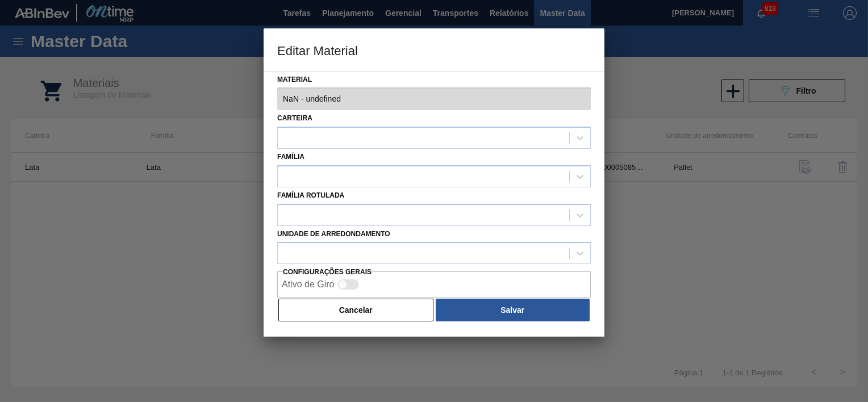 The image size is (868, 402). I want to click on label: Ativo de Giro, so click(308, 284).